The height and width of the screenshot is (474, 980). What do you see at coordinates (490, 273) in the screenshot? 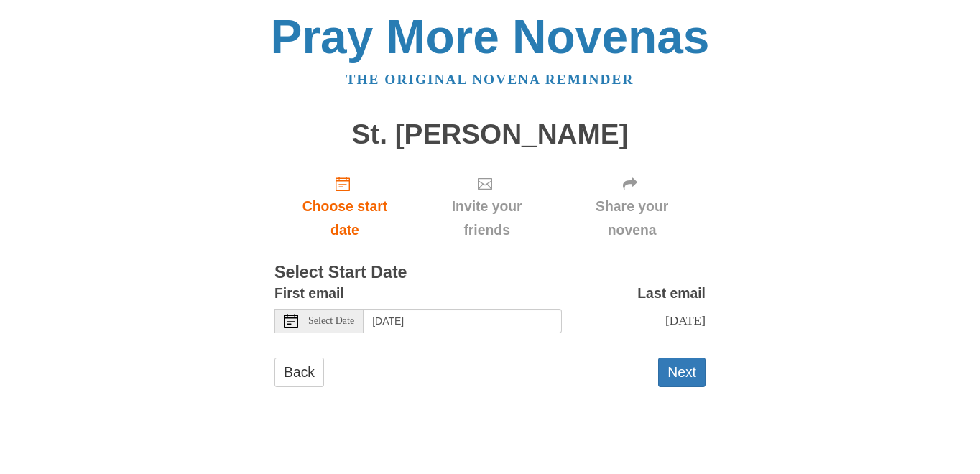
I see `h3: Select Start Date` at bounding box center [490, 273].